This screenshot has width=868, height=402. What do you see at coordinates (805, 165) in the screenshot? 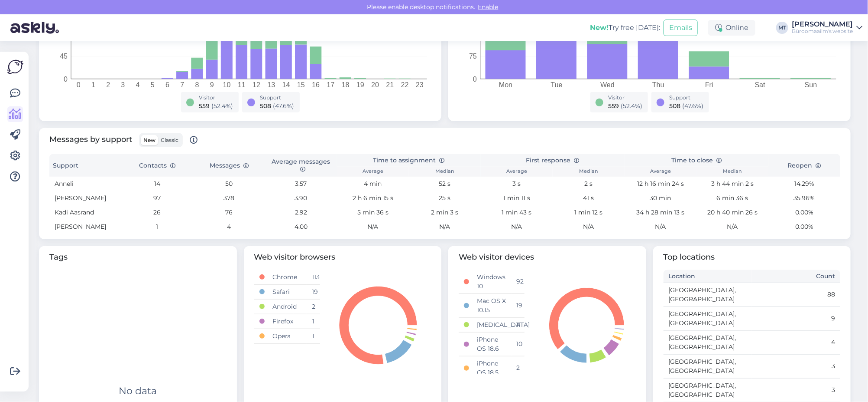
I see `th: Reopen` at bounding box center [805, 165].